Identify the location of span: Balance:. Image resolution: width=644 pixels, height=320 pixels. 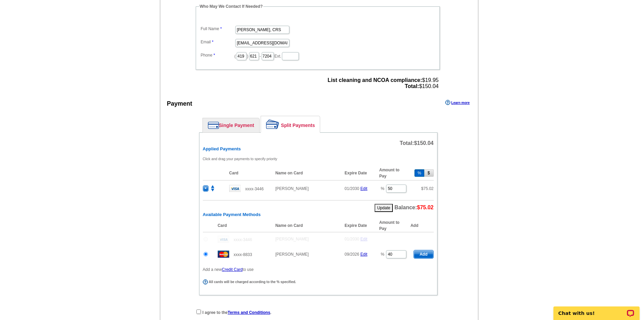
(414, 207).